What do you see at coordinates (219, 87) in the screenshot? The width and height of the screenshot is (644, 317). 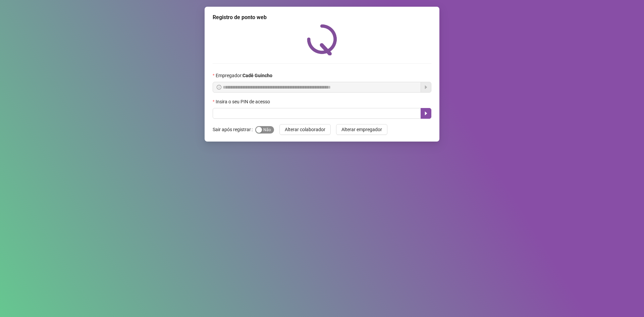 I see `span: info-circle` at bounding box center [219, 87].